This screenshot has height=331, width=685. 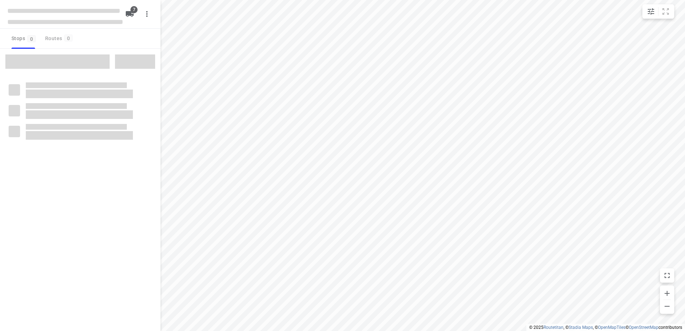 I want to click on a: OpenStreetMap, so click(x=643, y=327).